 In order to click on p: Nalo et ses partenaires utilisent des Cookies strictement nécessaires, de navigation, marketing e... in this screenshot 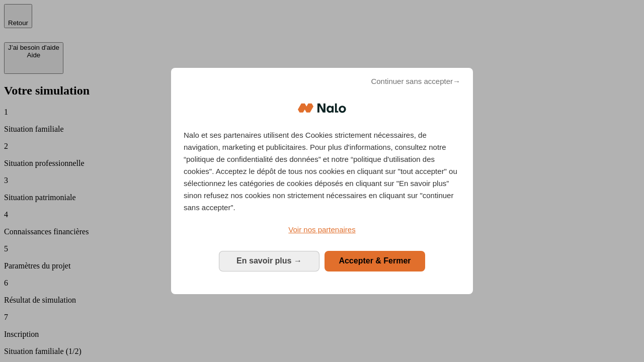, I will do `click(322, 171)`.